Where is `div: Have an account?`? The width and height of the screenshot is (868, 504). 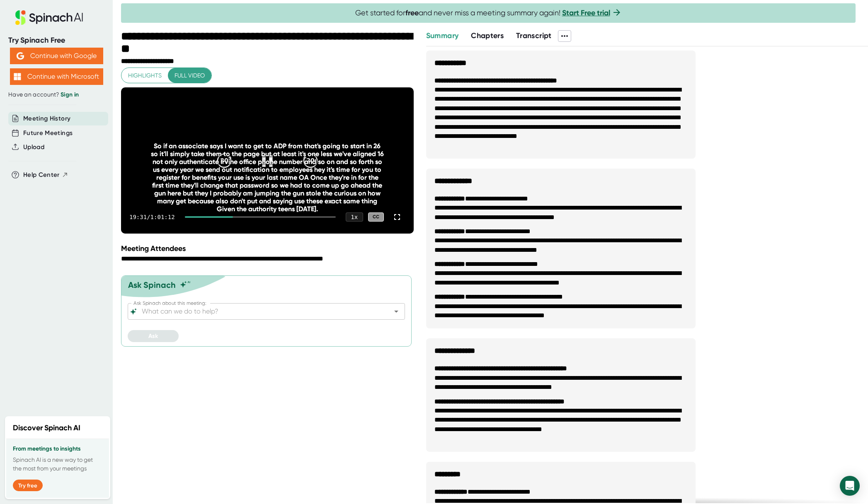 div: Have an account? is located at coordinates (56, 95).